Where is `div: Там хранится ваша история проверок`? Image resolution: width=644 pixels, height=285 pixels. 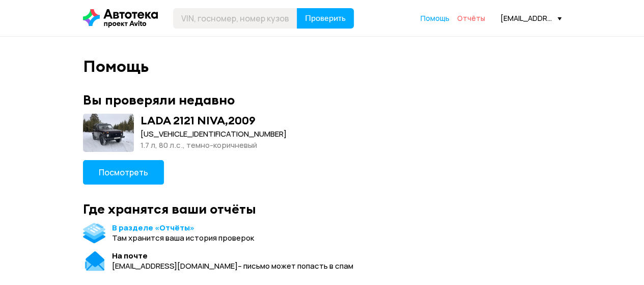
div: Там хранится ваша история проверок is located at coordinates (183, 238).